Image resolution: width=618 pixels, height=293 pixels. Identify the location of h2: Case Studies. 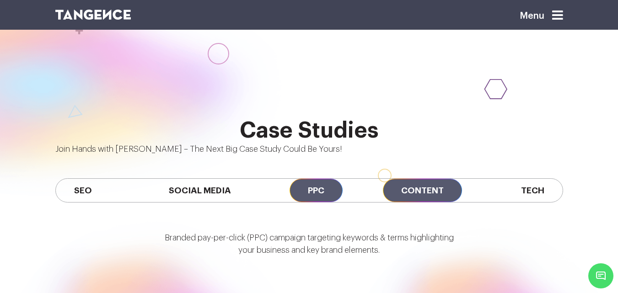
(309, 131).